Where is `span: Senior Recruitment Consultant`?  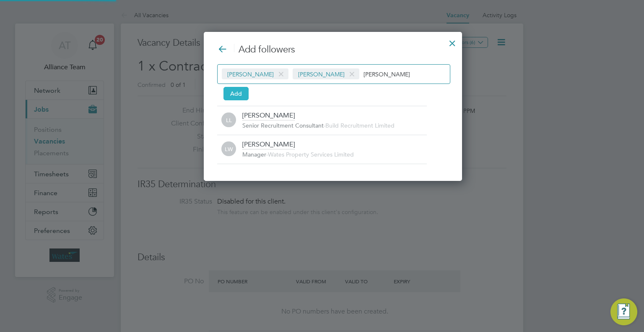 span: Senior Recruitment Consultant is located at coordinates (283, 125).